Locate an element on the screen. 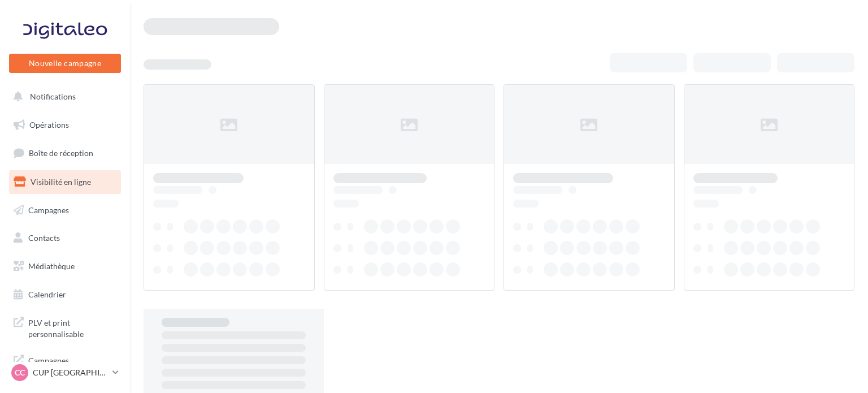  a: Calendrier is located at coordinates (65, 294).